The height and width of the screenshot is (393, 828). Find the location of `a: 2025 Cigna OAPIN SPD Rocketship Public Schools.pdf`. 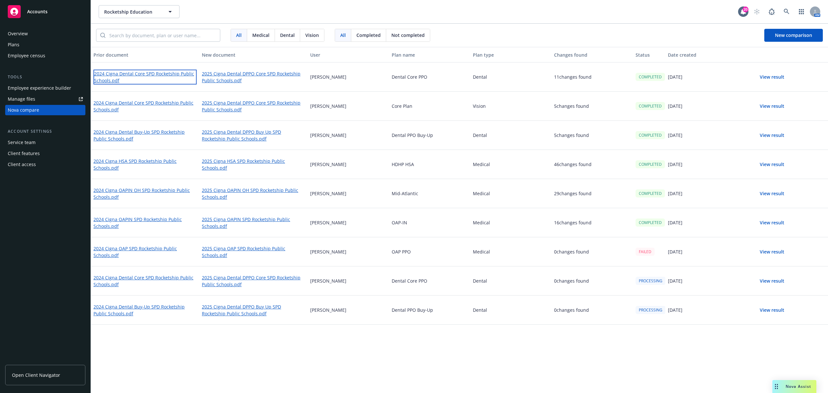

a: 2025 Cigna OAPIN SPD Rocketship Public Schools.pdf is located at coordinates (253, 223).